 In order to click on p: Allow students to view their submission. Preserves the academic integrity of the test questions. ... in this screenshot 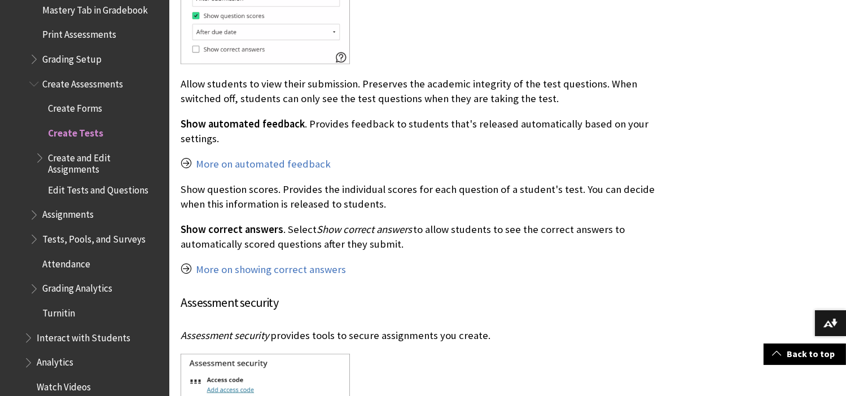, I will do `click(424, 91)`.